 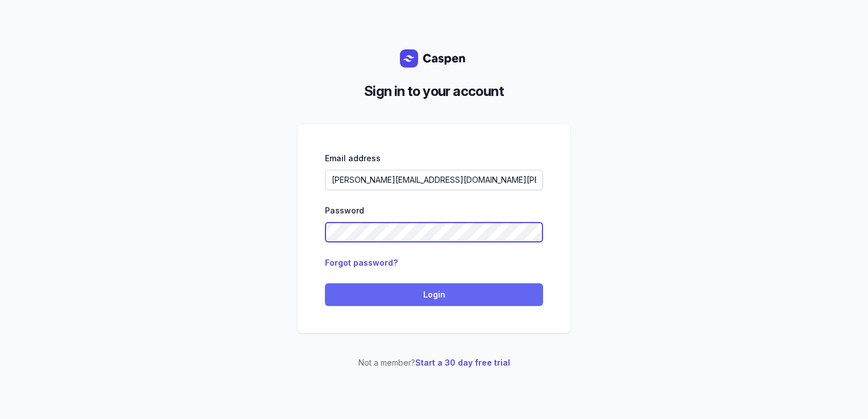 What do you see at coordinates (434, 92) in the screenshot?
I see `h2: Sign in to your account` at bounding box center [434, 92].